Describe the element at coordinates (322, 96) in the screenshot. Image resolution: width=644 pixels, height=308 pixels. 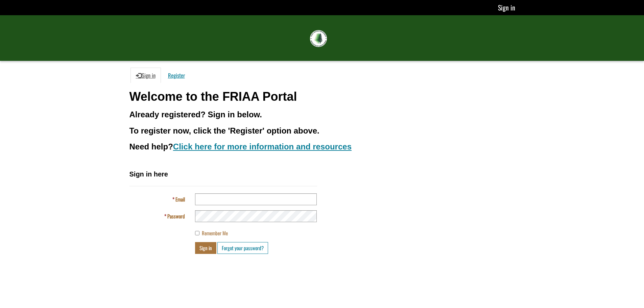
I see `h1: Welcome to the FRIAA Portal` at that location.